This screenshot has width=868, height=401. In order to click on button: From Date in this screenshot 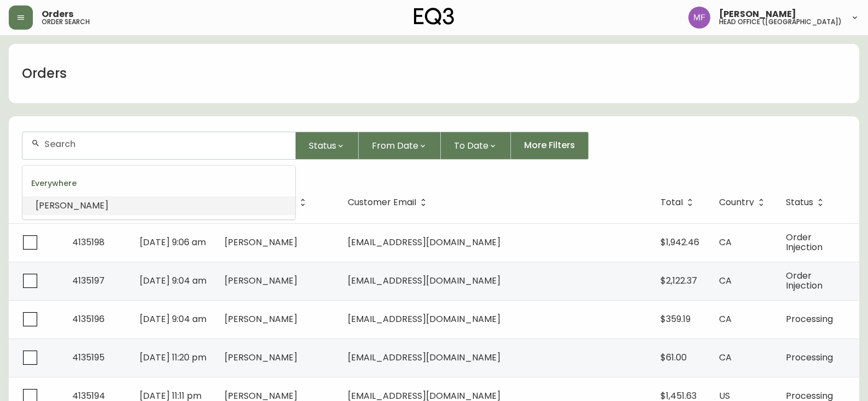, I will do `click(400, 145)`.